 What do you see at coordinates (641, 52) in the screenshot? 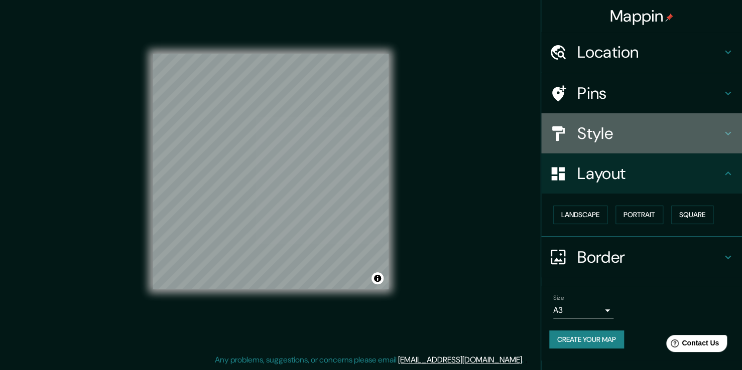
I see `div: Location` at bounding box center [641, 52].